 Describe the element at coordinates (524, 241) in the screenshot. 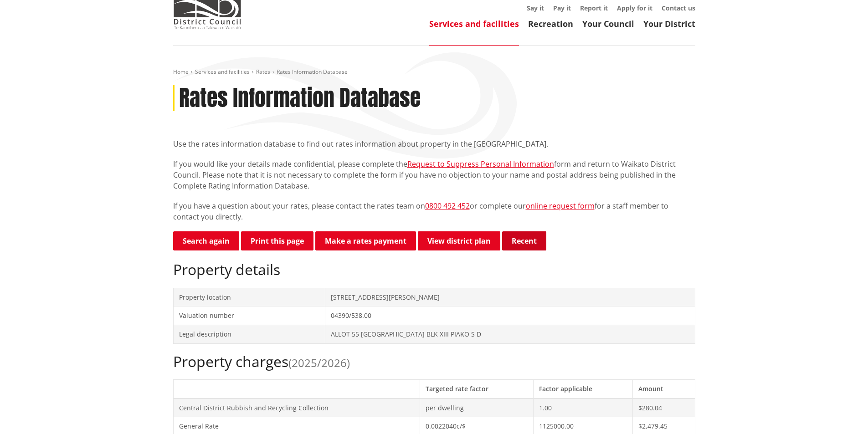

I see `button: Recent` at that location.